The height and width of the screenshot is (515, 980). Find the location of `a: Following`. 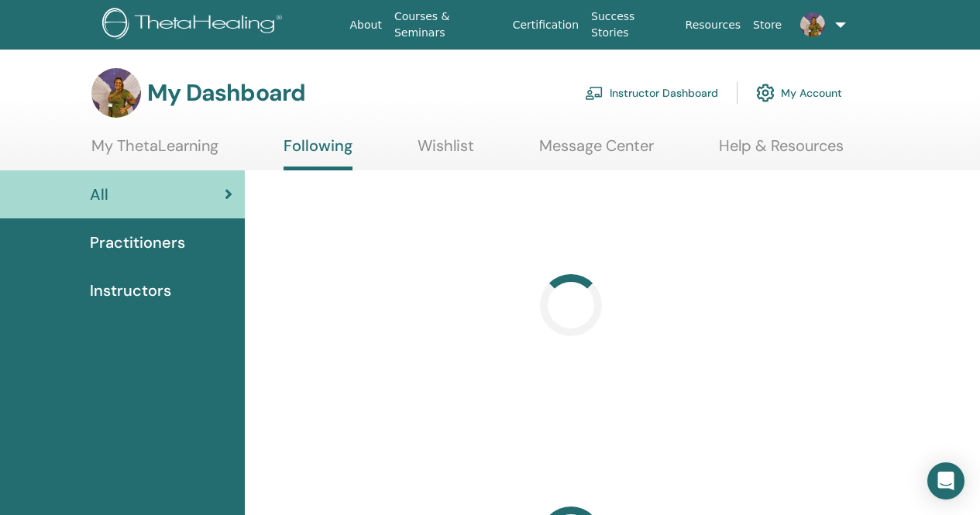

a: Following is located at coordinates (318, 154).